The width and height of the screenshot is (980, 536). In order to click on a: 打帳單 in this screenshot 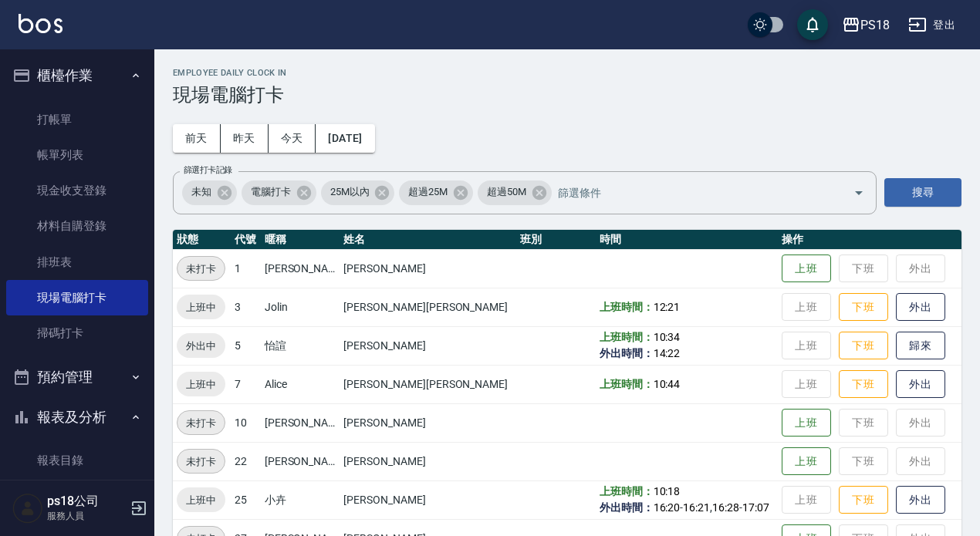, I will do `click(77, 120)`.